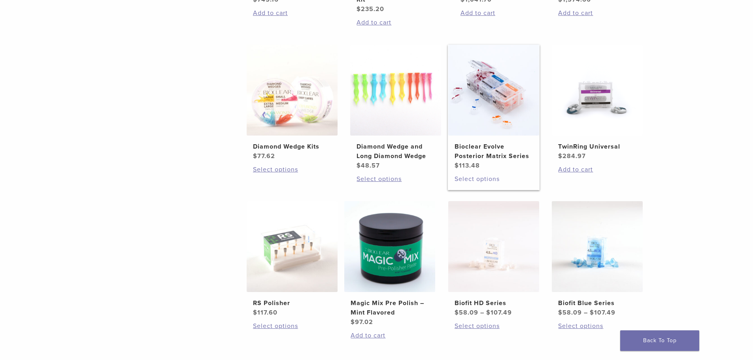  What do you see at coordinates (292, 13) in the screenshot?
I see `a: Add to cart: “Evolve All-in-One Kit”` at bounding box center [292, 13].